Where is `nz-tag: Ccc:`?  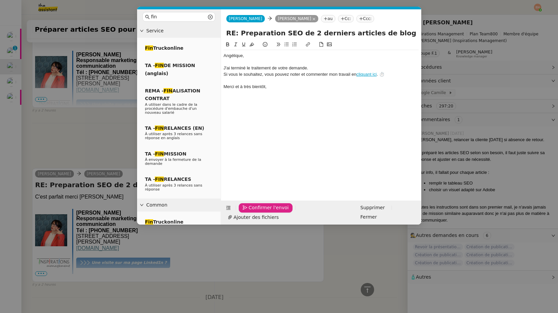
nz-tag: Ccc: is located at coordinates (365, 19).